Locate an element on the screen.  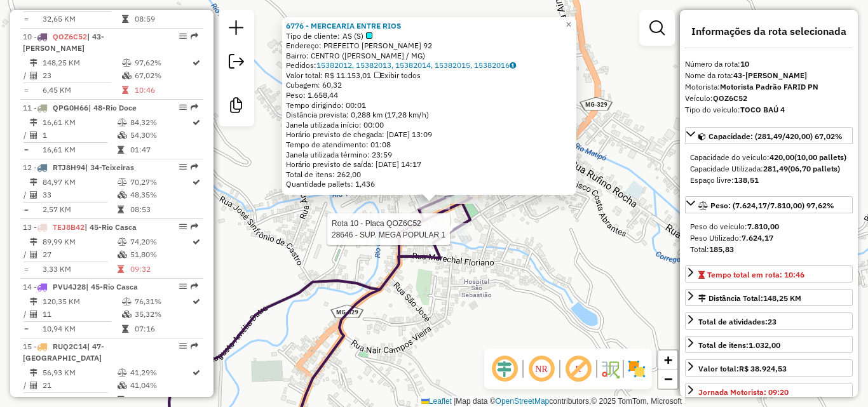
a: Exportar sessão is located at coordinates (237, 63).